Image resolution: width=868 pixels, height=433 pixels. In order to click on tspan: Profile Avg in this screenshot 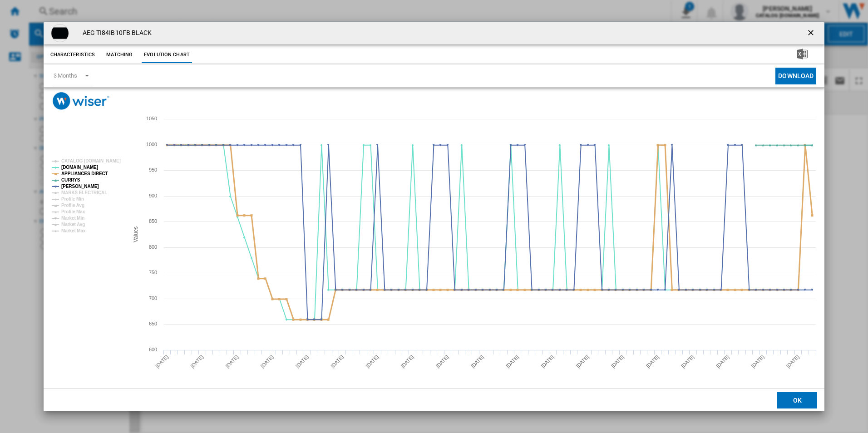, I will do `click(73, 205)`.